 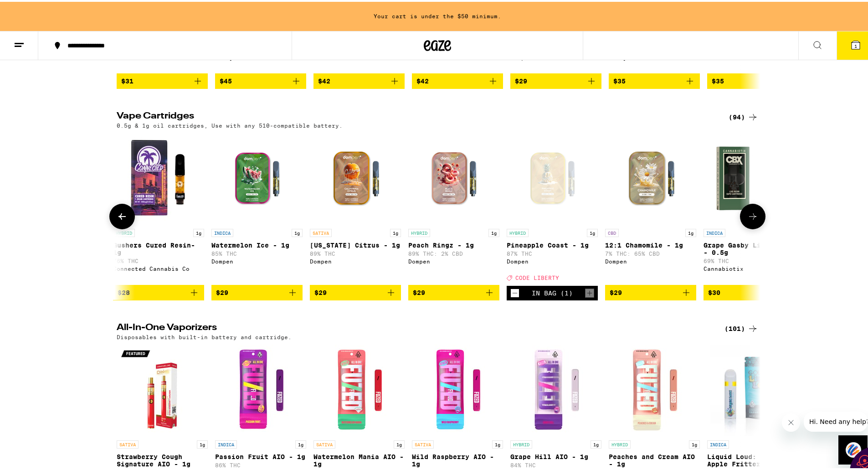 What do you see at coordinates (753, 459) in the screenshot?
I see `p: Liquid Loud: Sour Apple Fritter AIO - 1g` at bounding box center [753, 459].